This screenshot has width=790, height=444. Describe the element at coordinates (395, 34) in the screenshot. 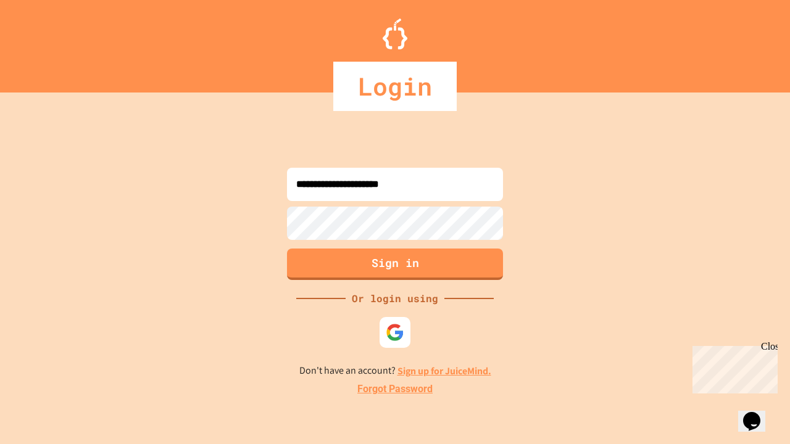

I see `img: Logo.svg` at that location.